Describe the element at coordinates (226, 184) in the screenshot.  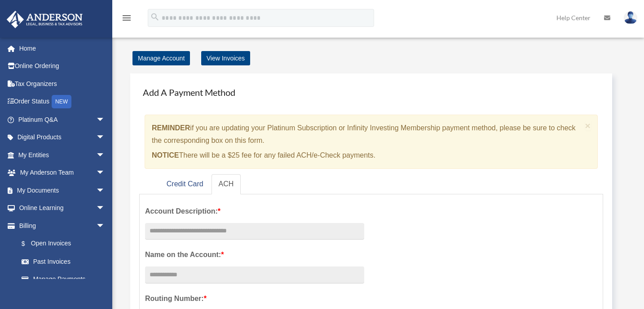
I see `a: ACH` at that location.